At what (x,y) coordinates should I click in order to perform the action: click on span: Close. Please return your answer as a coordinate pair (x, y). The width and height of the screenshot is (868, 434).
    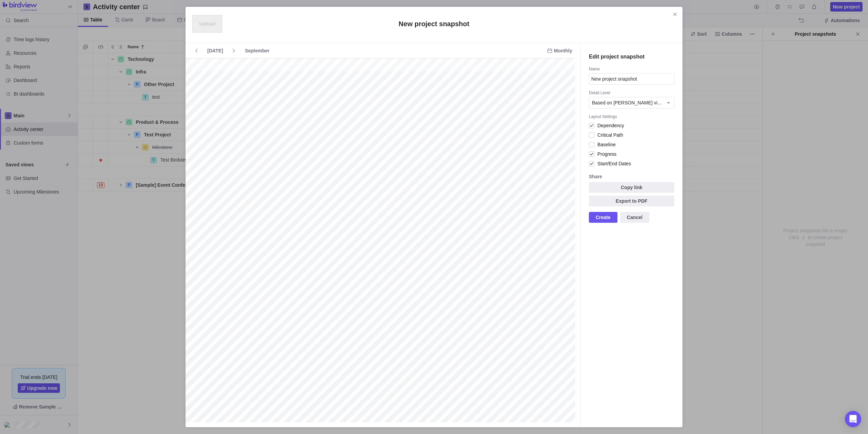
    Looking at the image, I should click on (675, 15).